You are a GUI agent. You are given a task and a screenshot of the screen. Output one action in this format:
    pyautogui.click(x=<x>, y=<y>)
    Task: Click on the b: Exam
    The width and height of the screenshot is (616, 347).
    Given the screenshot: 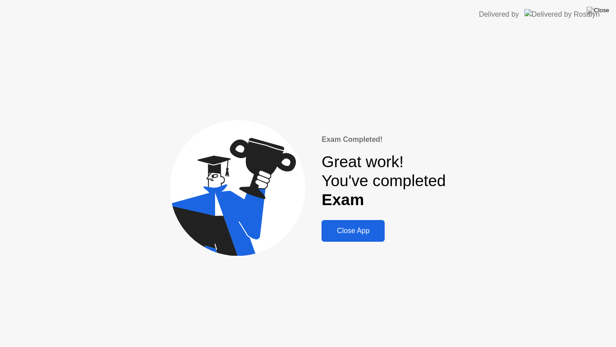 What is the action you would take?
    pyautogui.click(x=343, y=199)
    